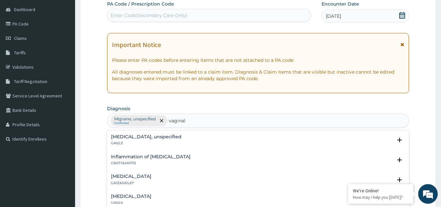 The height and width of the screenshot is (207, 441). I want to click on span: Dashboard, so click(25, 9).